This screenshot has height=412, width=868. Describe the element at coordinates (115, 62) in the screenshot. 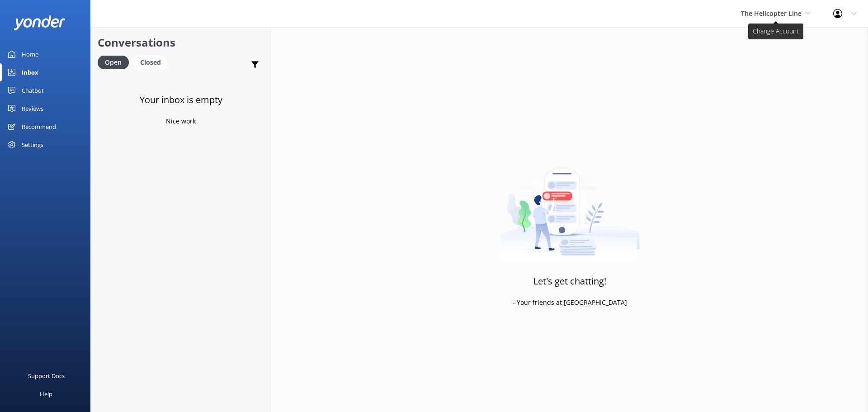

I see `a: Open` at that location.